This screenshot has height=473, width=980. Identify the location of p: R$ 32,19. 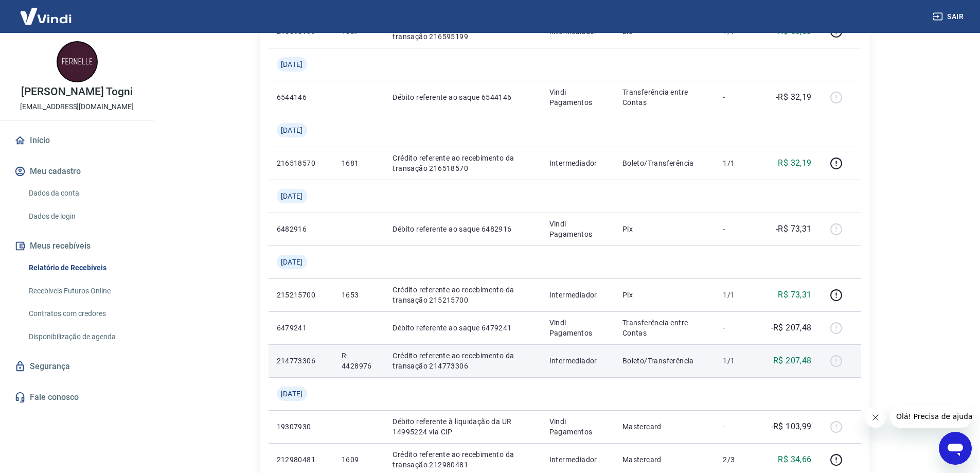
(794, 163).